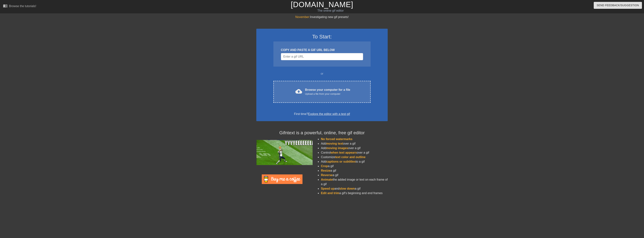 Image resolution: width=644 pixels, height=238 pixels. Describe the element at coordinates (322, 74) in the screenshot. I see `div: or` at that location.